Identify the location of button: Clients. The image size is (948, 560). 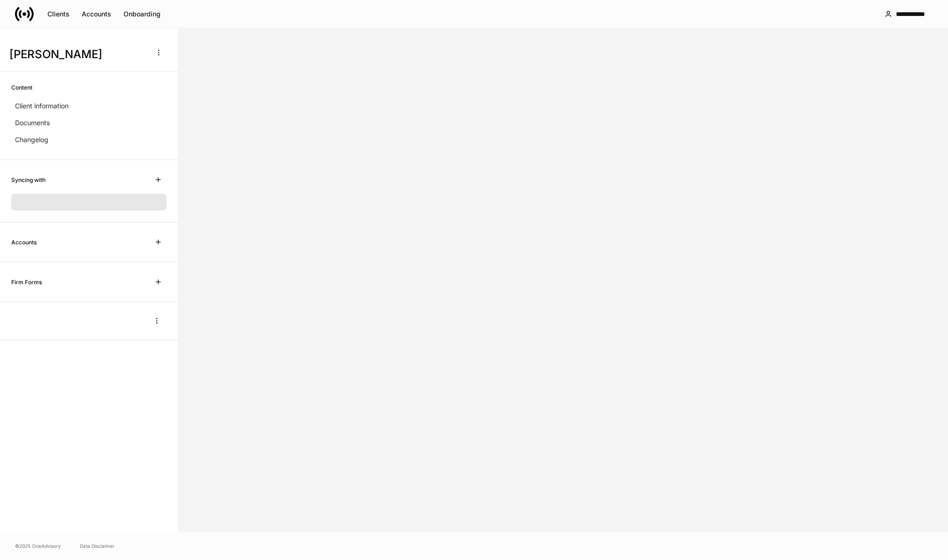
(58, 14).